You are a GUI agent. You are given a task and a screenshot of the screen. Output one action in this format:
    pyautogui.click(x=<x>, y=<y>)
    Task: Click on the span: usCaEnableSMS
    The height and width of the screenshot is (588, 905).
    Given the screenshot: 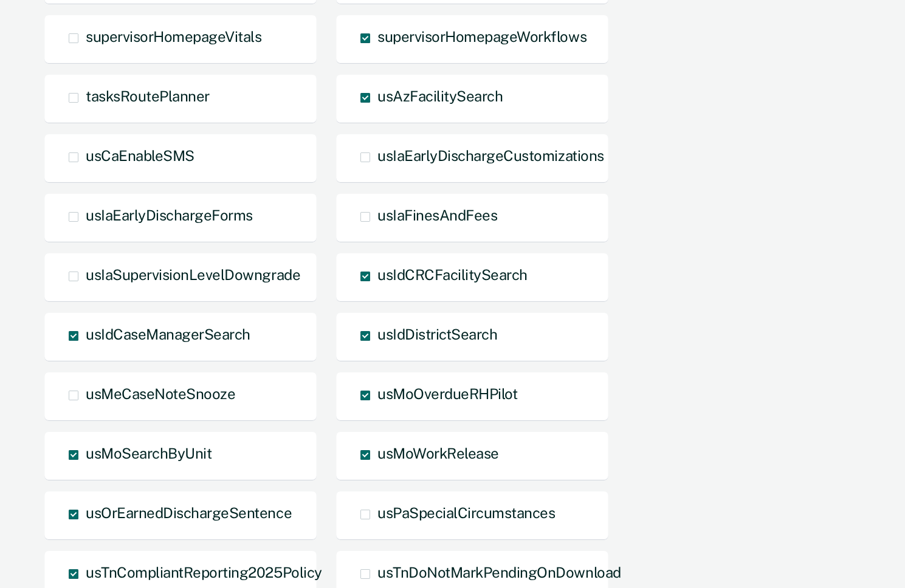 What is the action you would take?
    pyautogui.click(x=140, y=156)
    